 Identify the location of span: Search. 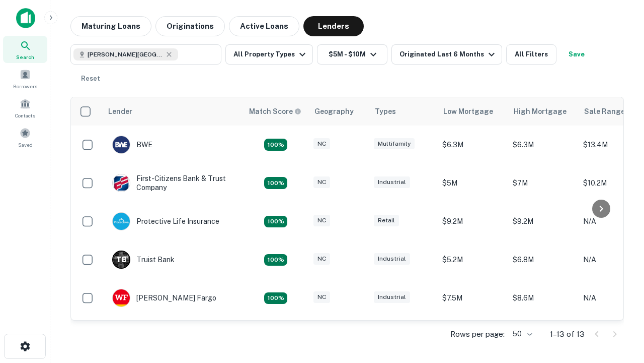
(25, 57).